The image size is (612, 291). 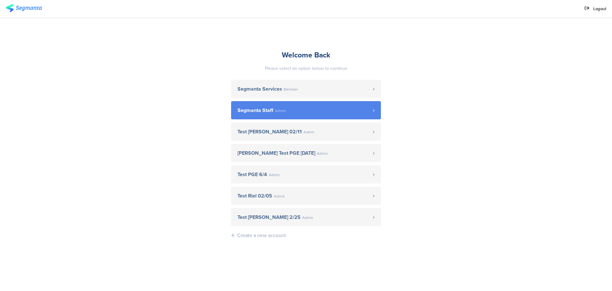 I want to click on span: Logout, so click(x=600, y=9).